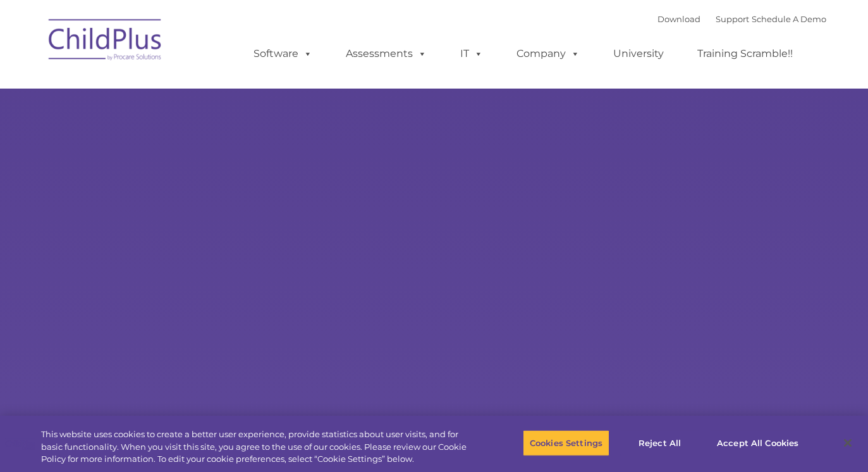 Image resolution: width=868 pixels, height=472 pixels. What do you see at coordinates (659, 443) in the screenshot?
I see `button: Reject All` at bounding box center [659, 443].